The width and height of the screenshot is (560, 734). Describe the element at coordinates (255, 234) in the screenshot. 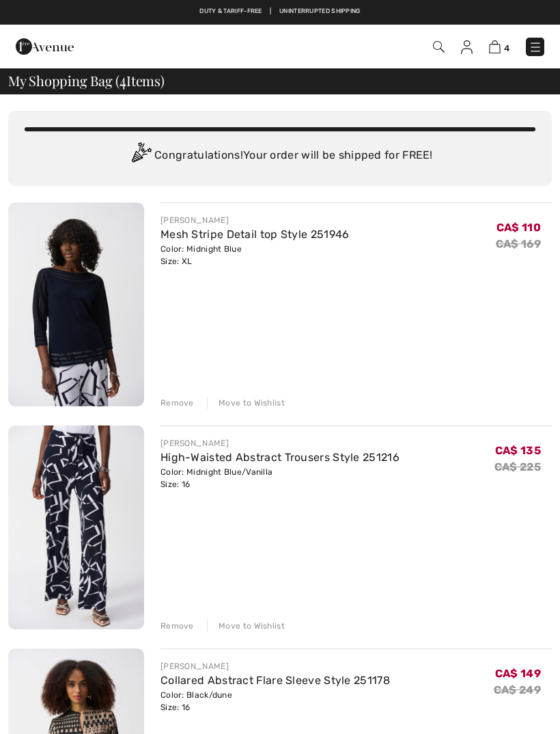

I see `a: Mesh Stripe Detail top Style 251946` at that location.